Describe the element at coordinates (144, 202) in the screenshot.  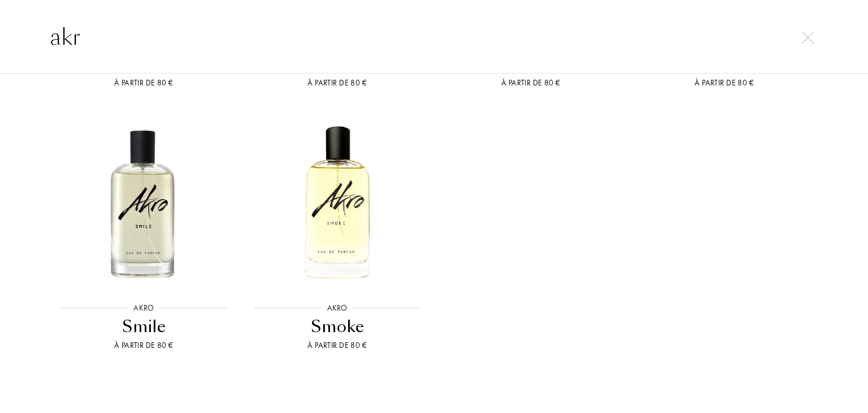
I see `img: Smile` at that location.